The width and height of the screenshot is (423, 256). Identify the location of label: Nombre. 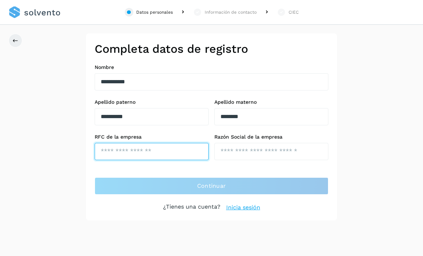
(212, 67).